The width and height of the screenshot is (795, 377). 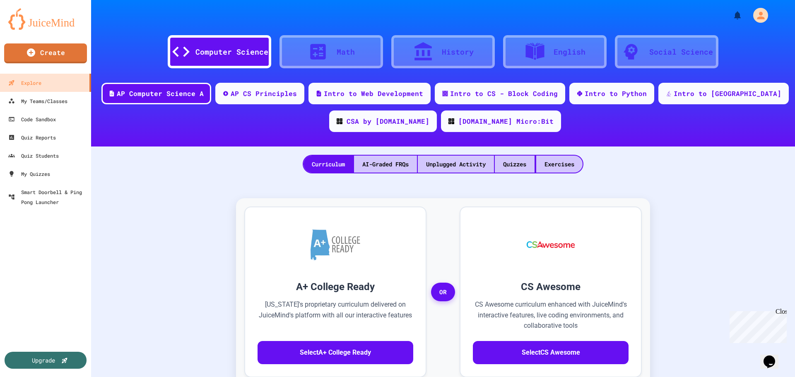 I want to click on img: A+ College Ready, so click(x=335, y=245).